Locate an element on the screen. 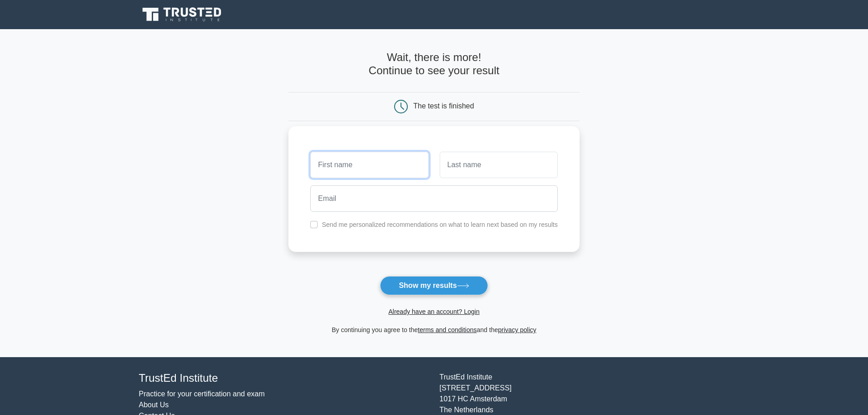 The image size is (868, 415). a: terms and conditions is located at coordinates (447, 330).